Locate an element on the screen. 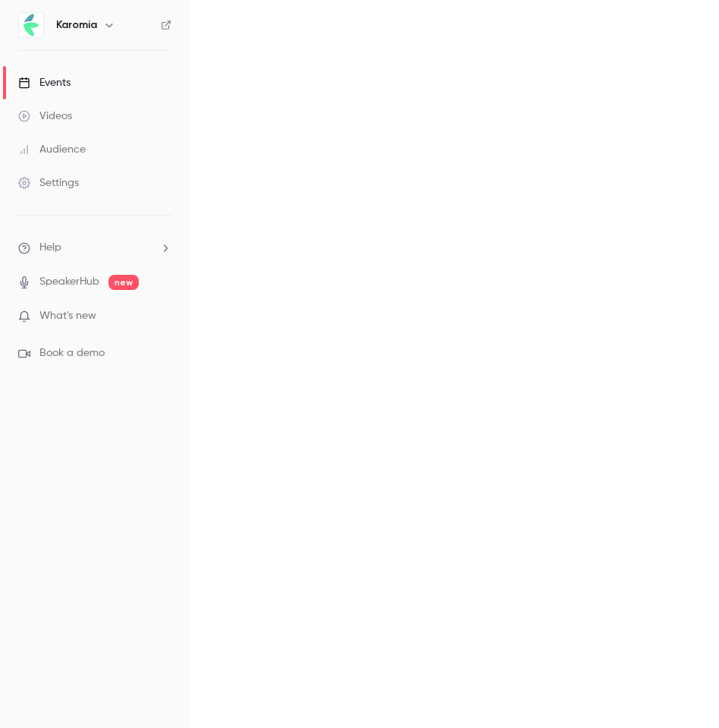  span: Help is located at coordinates (51, 247).